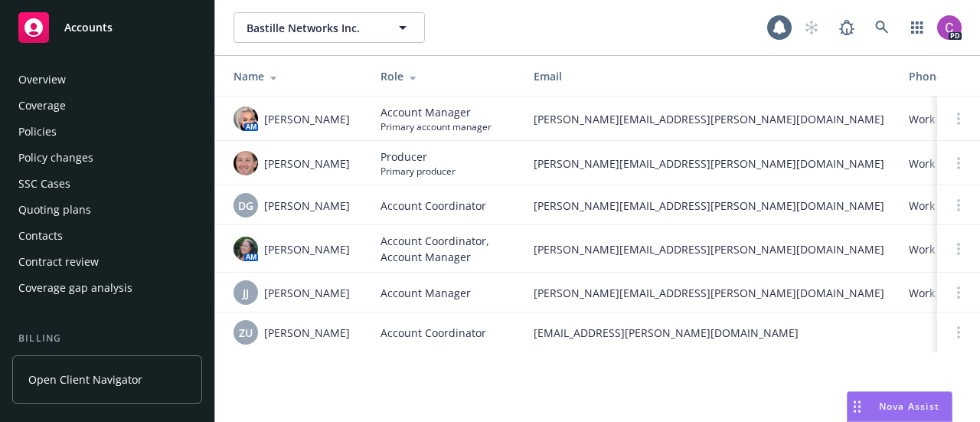 This screenshot has height=422, width=980. I want to click on div: Policy changes, so click(56, 157).